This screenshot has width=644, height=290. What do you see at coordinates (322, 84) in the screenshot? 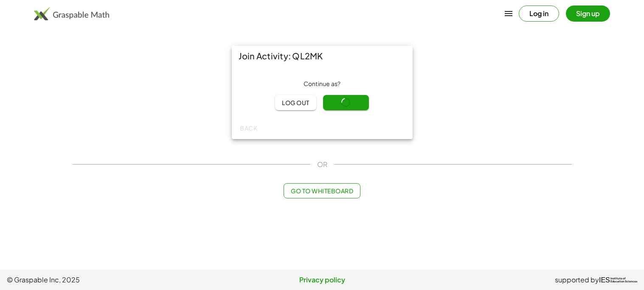
I see `div: Continue as ?` at bounding box center [322, 84].